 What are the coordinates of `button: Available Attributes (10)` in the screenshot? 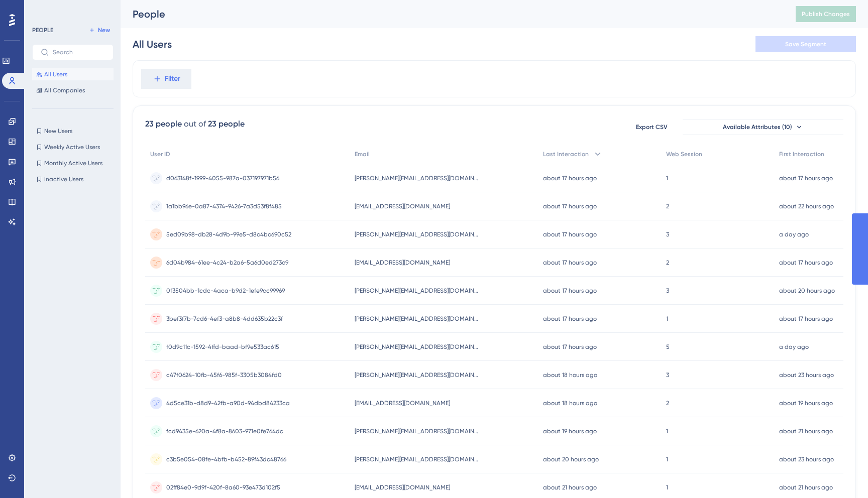 It's located at (763, 127).